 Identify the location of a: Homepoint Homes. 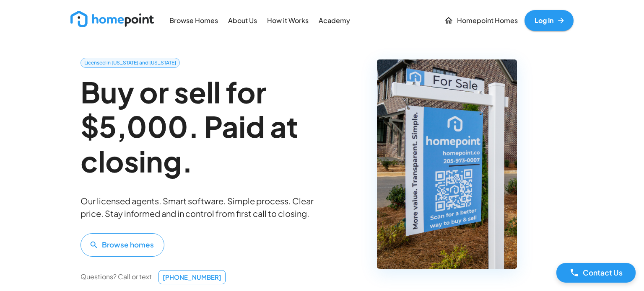
(481, 20).